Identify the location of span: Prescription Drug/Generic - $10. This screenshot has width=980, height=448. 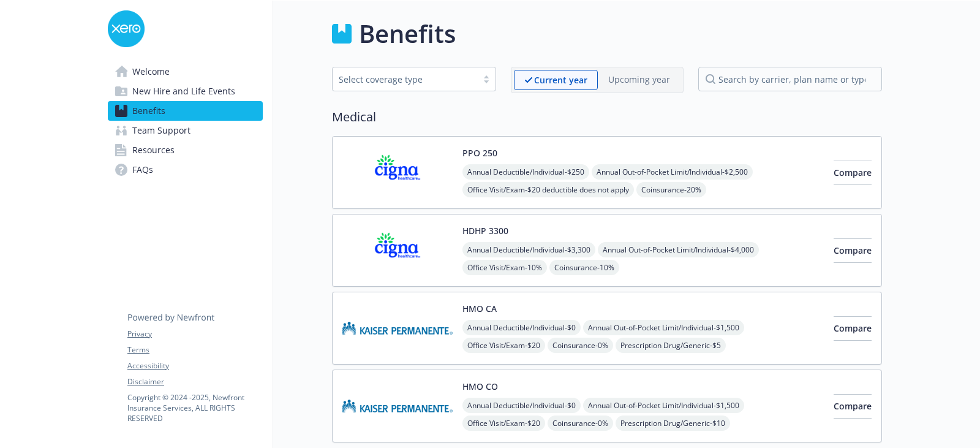
(672, 423).